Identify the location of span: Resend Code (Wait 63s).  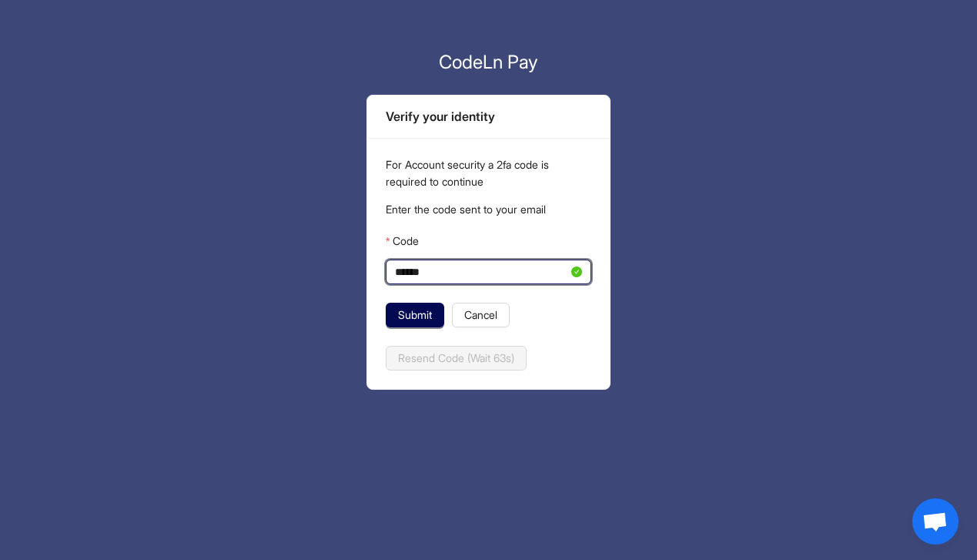
(456, 358).